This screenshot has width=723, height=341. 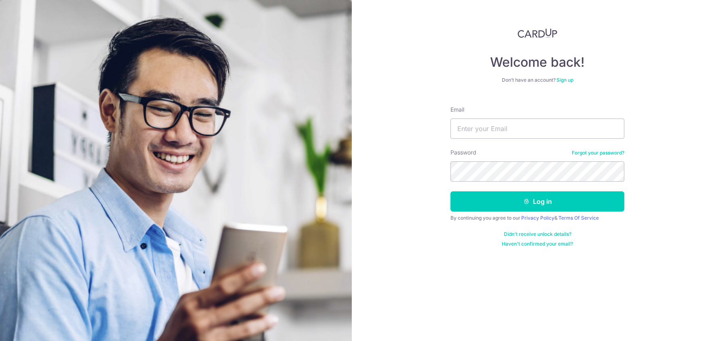 I want to click on a: Haven't confirmed your email?, so click(x=538, y=244).